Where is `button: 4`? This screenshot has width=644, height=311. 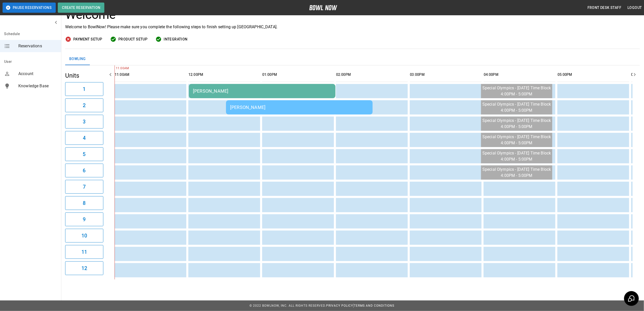 button: 4 is located at coordinates (84, 138).